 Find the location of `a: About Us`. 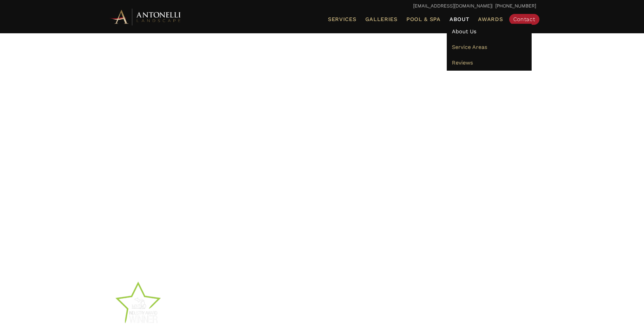

a: About Us is located at coordinates (489, 32).